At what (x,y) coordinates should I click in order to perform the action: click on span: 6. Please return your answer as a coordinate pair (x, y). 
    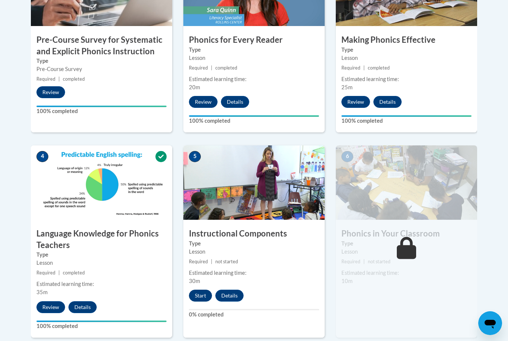
    Looking at the image, I should click on (347, 156).